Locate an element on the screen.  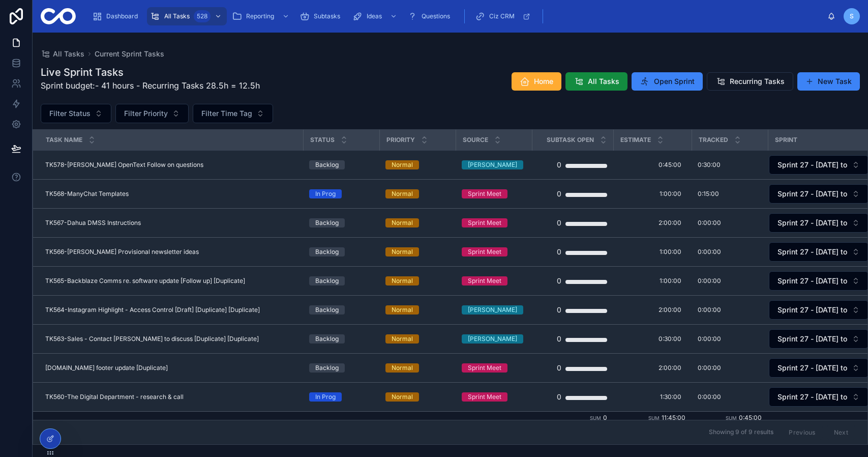
span: Subtask Open is located at coordinates (570, 140).